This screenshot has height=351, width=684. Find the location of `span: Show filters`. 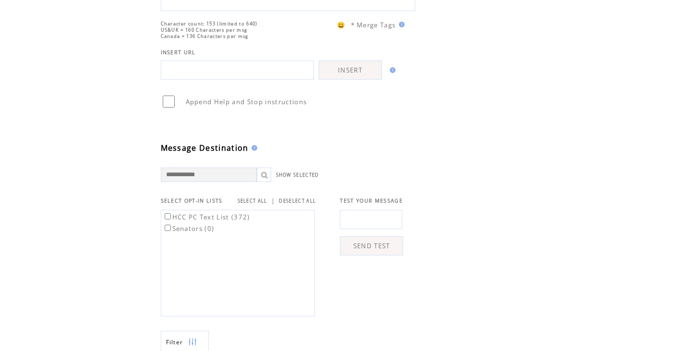

span: Show filters is located at coordinates (175, 342).